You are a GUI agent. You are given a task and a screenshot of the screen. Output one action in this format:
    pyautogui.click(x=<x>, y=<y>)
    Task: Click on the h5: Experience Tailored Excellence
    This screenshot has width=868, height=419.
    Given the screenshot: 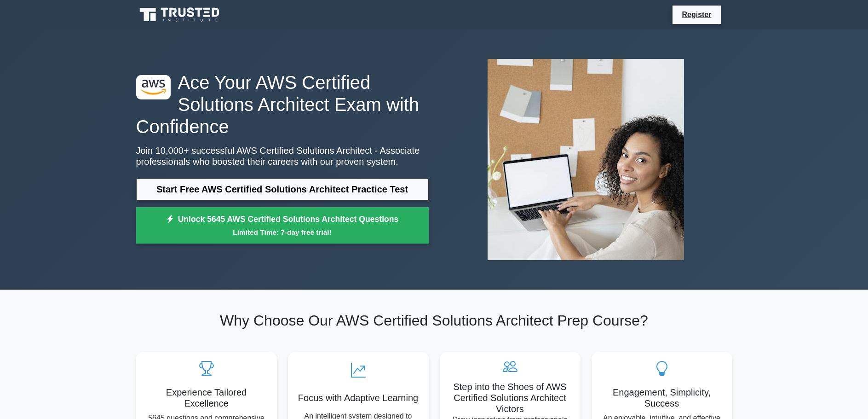 What is the action you would take?
    pyautogui.click(x=207, y=398)
    